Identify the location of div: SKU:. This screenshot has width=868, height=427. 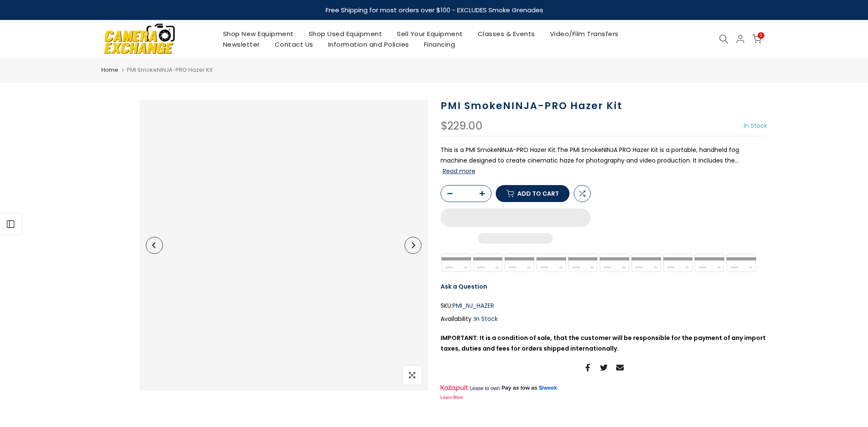
(604, 306).